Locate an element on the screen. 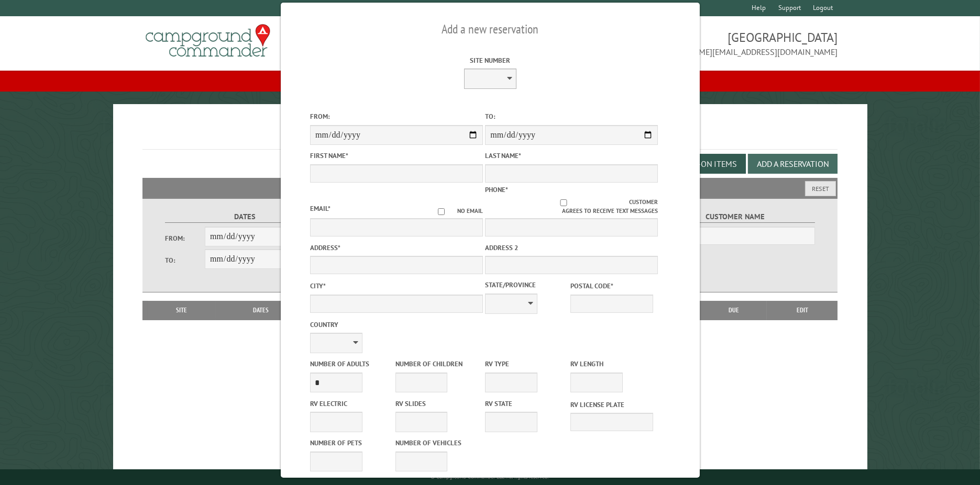  small: © Campground Commander LLC. All rights reserved. is located at coordinates (490, 477).